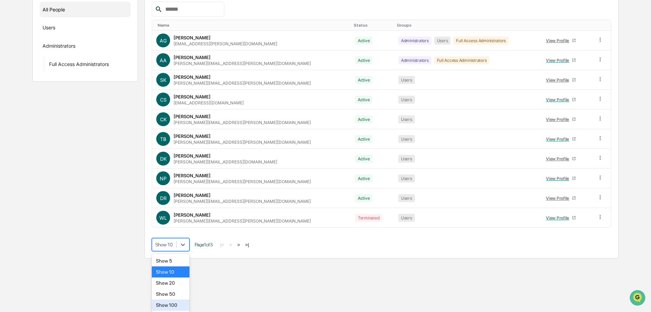 The width and height of the screenshot is (651, 312). Describe the element at coordinates (25, 104) in the screenshot. I see `a: 🔎Data Lookup` at that location.